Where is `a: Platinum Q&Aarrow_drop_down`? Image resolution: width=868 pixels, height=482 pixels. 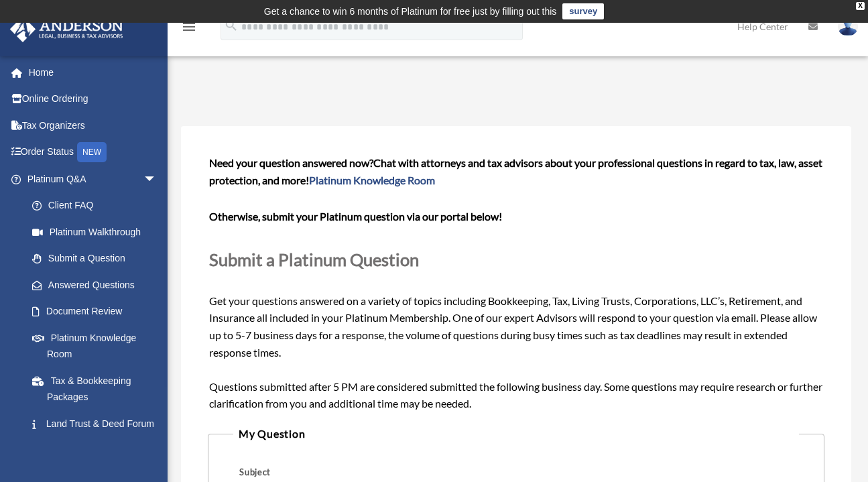 a: Platinum Q&Aarrow_drop_down is located at coordinates (93, 179).